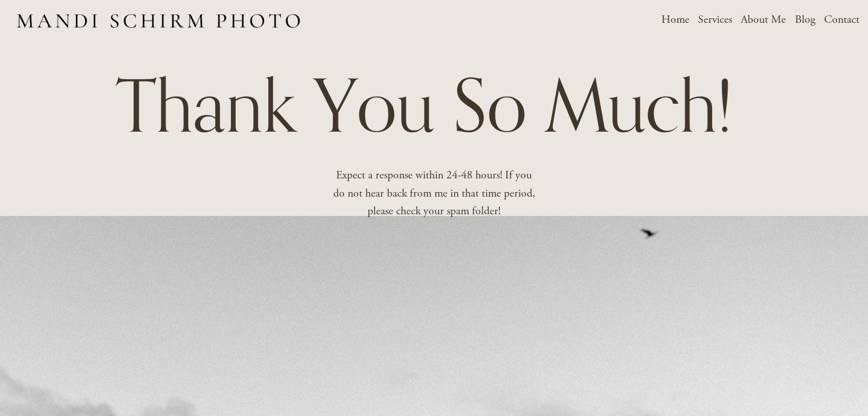 This screenshot has width=868, height=416. Describe the element at coordinates (715, 19) in the screenshot. I see `a: folder dropdown` at that location.